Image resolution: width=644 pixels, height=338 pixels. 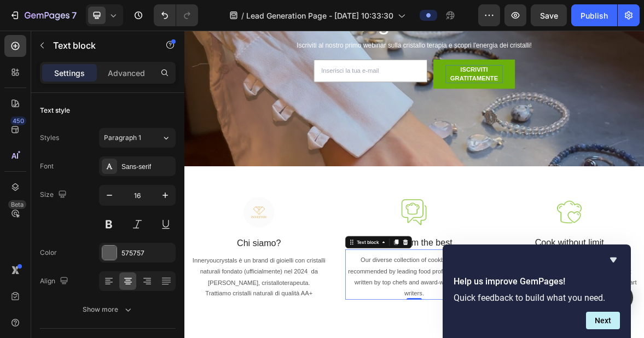 What do you see at coordinates (147, 253) in the screenshot?
I see `div: 575757` at bounding box center [147, 253].